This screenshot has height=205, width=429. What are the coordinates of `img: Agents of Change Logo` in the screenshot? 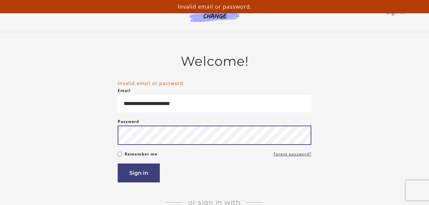 It's located at (215, 14).